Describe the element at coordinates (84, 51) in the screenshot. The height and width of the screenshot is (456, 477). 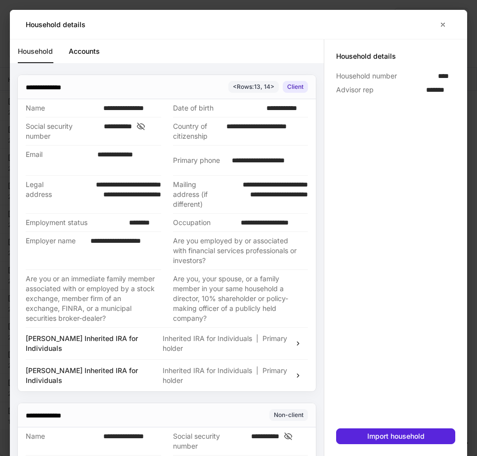
I see `a: Accounts` at that location.